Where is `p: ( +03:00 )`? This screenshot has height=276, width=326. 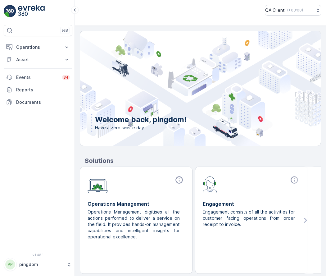 p: ( +03:00 ) is located at coordinates (295, 10).